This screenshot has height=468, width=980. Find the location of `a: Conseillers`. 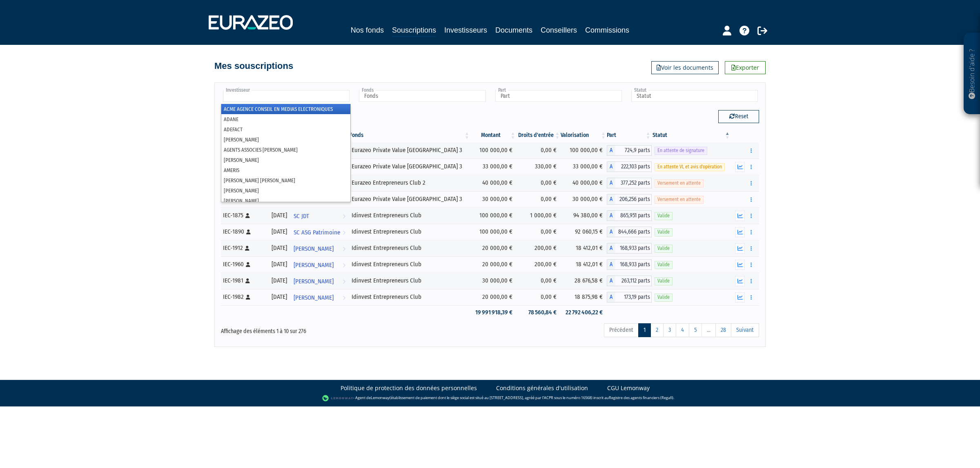

a: Conseillers is located at coordinates (559, 30).